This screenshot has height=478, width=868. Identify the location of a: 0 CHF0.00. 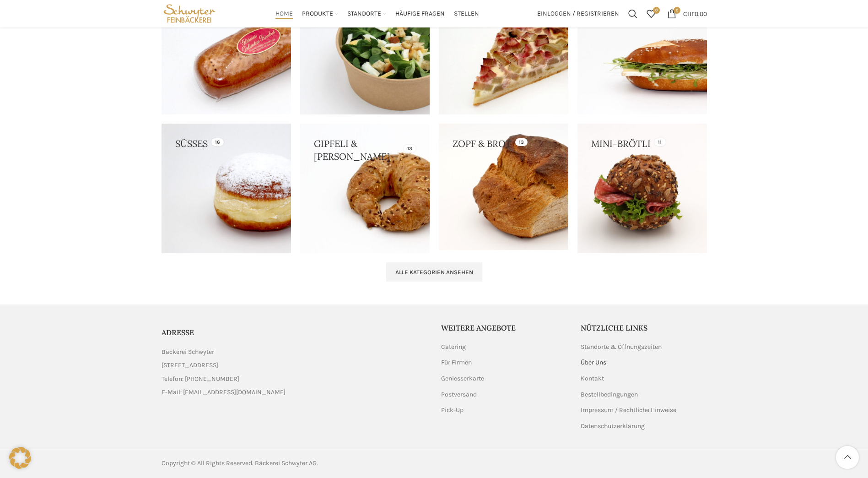
(687, 14).